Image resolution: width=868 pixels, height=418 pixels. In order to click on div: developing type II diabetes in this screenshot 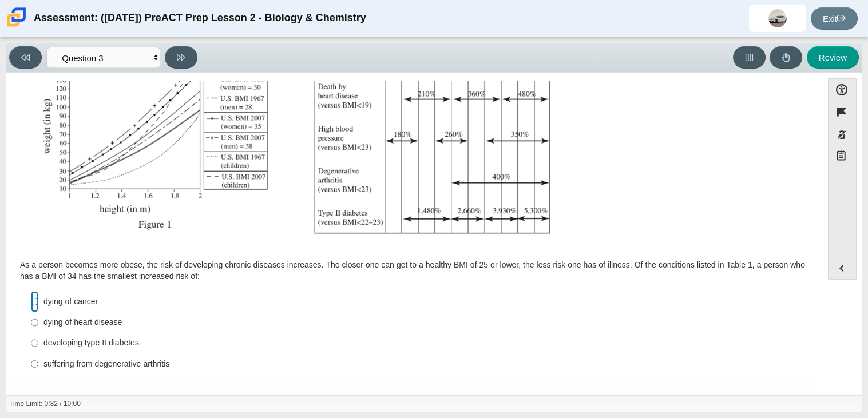, I will do `click(423, 343)`.